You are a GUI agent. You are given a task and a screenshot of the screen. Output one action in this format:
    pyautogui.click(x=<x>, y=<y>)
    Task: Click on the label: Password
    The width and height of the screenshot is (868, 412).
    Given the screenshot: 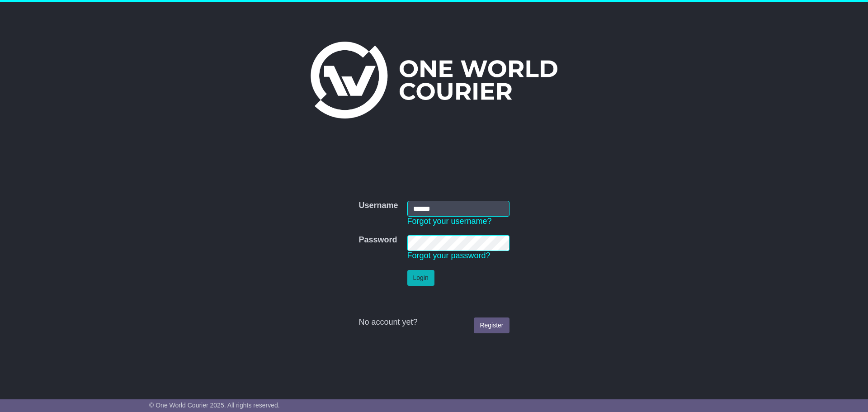 What is the action you would take?
    pyautogui.click(x=377, y=240)
    